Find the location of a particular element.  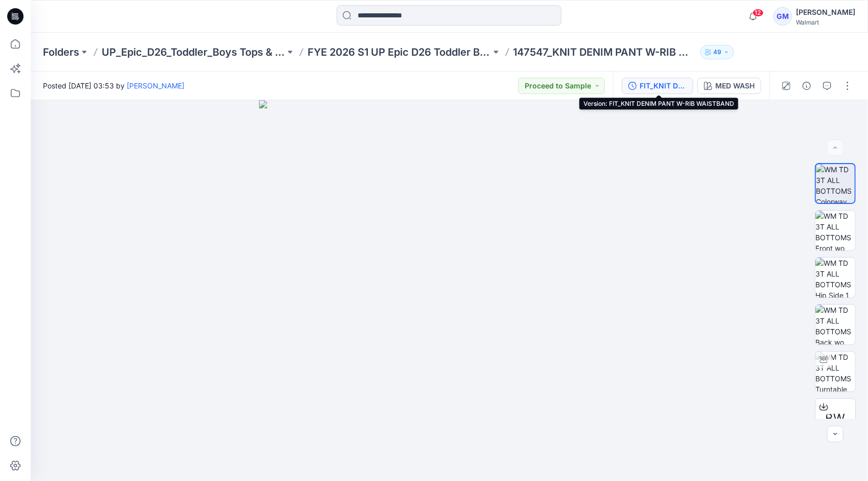

img: WM TD 3T ALL BOTTOMS Back wo Avatar is located at coordinates (835, 325).